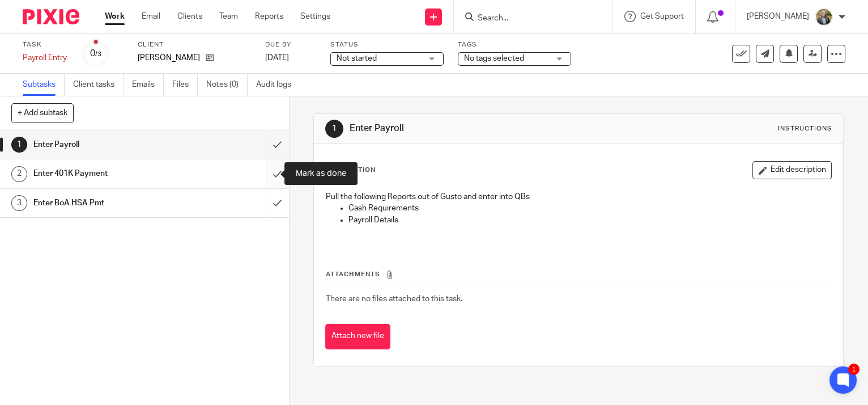 This screenshot has width=868, height=405. I want to click on button: + Add subtask, so click(42, 112).